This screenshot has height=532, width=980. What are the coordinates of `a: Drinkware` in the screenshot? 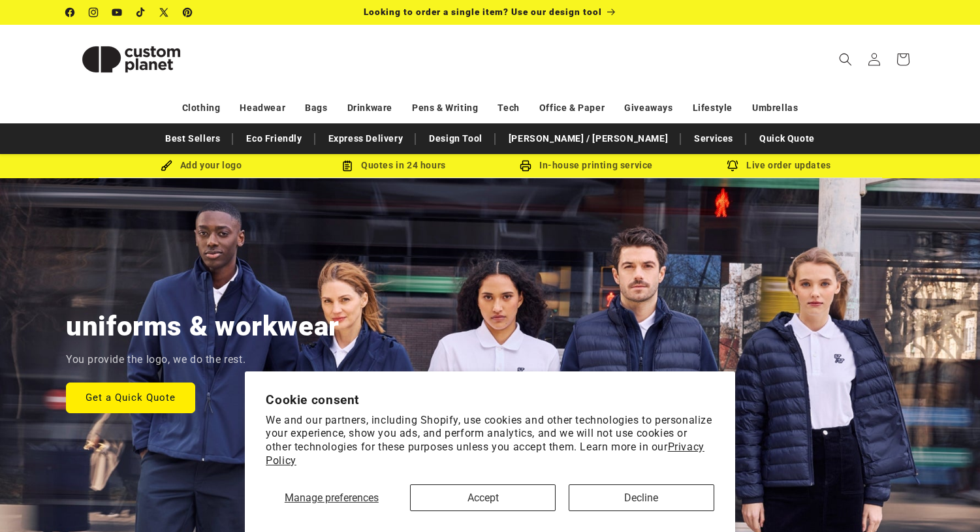 It's located at (369, 108).